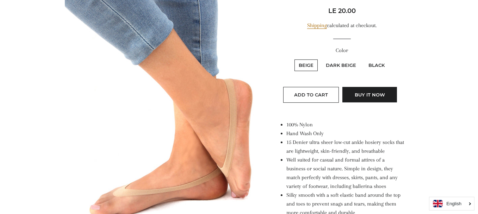 The image size is (478, 214). I want to click on span: Add to Cart, so click(311, 95).